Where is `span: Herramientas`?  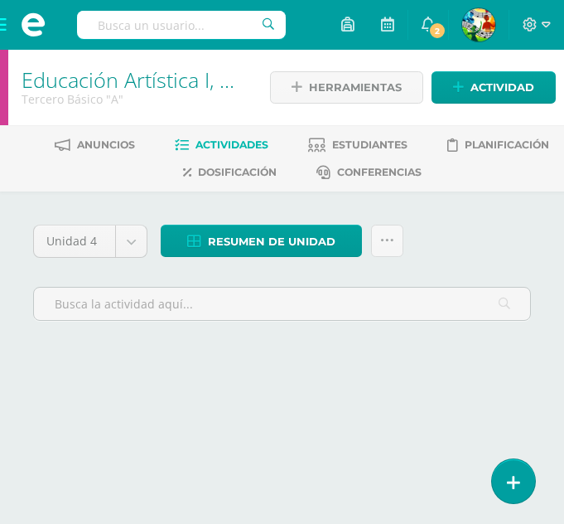
span: Herramientas is located at coordinates (355, 87).